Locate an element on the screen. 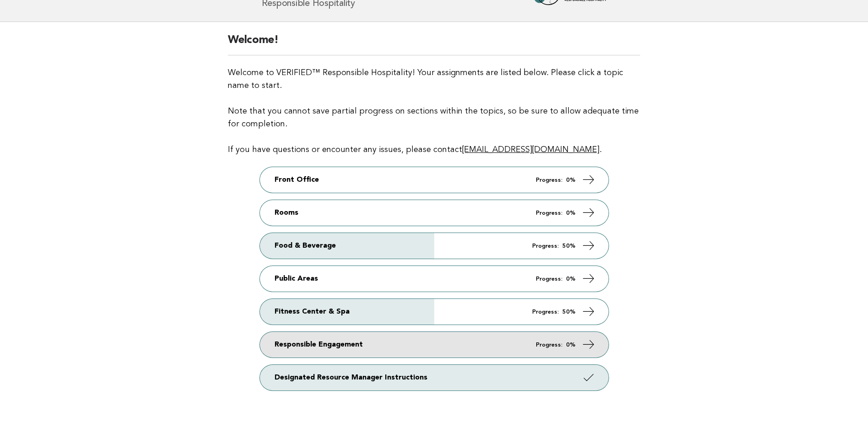  a: Front Office Progress: 0% is located at coordinates (434, 180).